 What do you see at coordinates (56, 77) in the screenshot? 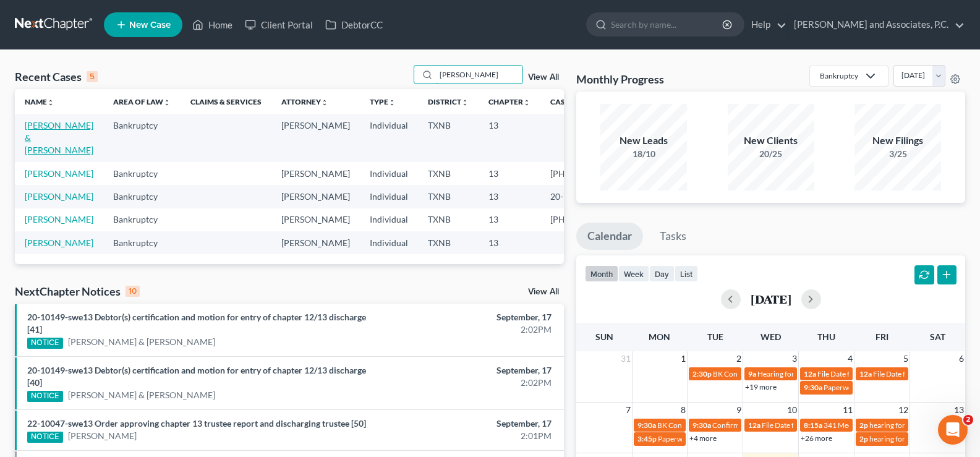
I see `div: Recent Cases` at bounding box center [56, 77].